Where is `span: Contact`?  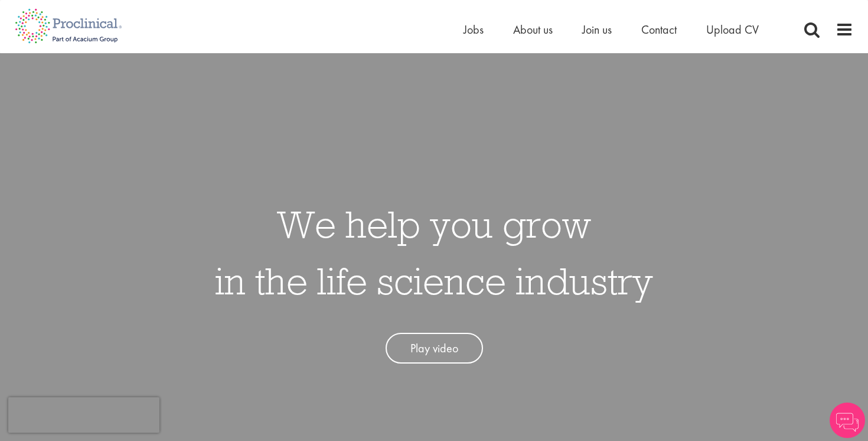
span: Contact is located at coordinates (659, 30).